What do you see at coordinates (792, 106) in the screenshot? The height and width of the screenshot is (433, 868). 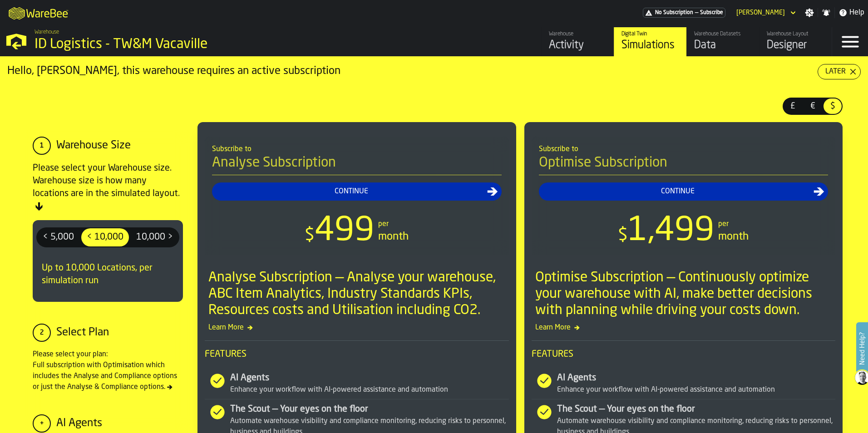 I see `label: button-switch-multi-£` at bounding box center [792, 106].